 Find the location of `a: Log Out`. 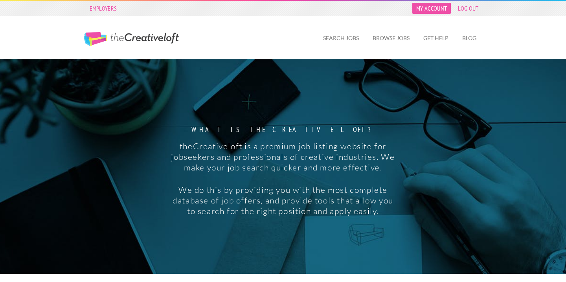

a: Log Out is located at coordinates (468, 8).